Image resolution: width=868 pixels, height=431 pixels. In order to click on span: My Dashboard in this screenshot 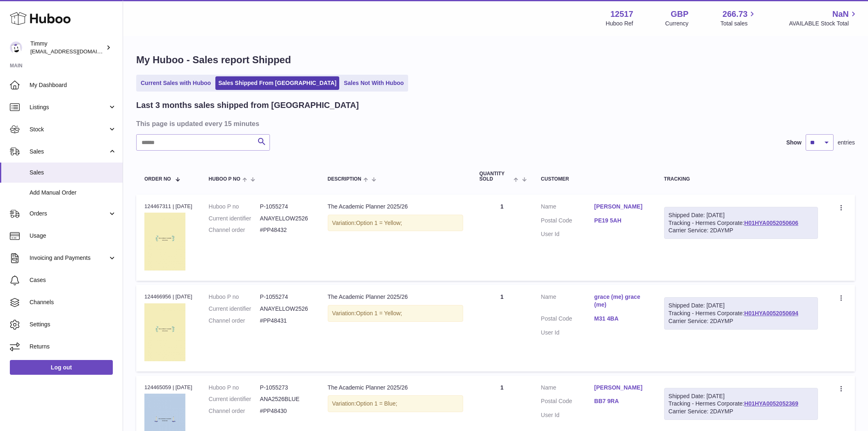, I will do `click(73, 85)`.